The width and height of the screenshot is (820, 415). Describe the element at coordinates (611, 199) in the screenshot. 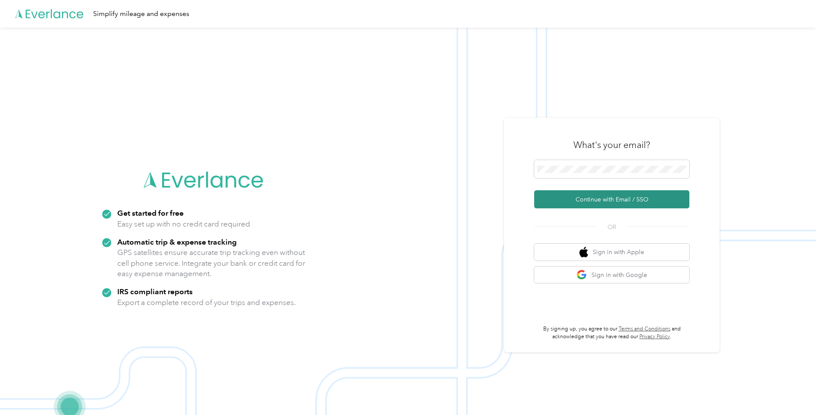

I see `button: Continue with Email / SSO` at that location.